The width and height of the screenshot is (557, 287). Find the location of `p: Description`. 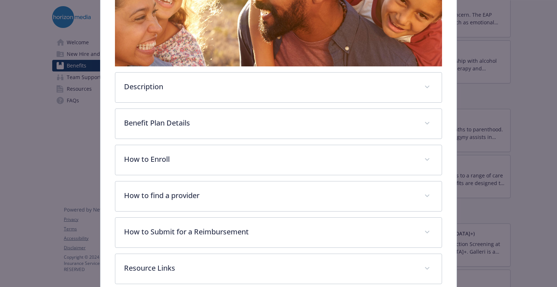

p: Description is located at coordinates (269, 87).